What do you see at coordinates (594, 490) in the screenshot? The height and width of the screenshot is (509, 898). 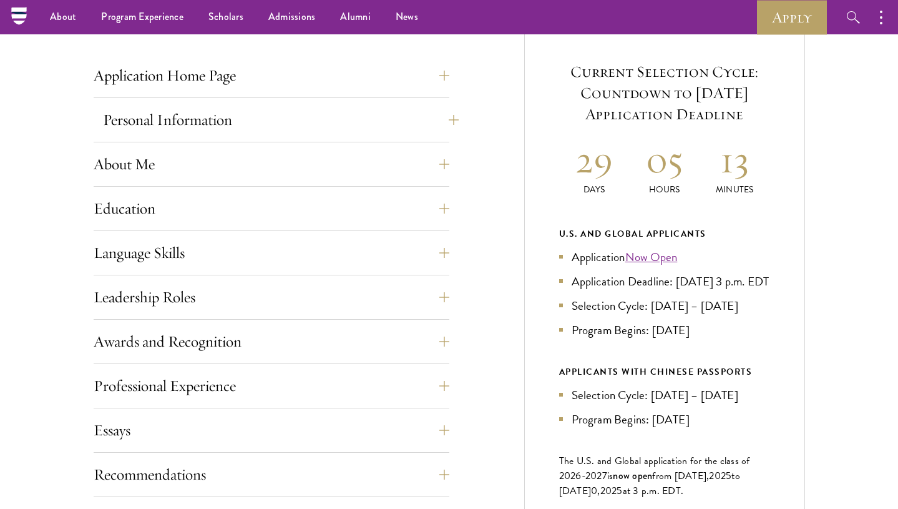 I see `span: 0` at bounding box center [594, 490].